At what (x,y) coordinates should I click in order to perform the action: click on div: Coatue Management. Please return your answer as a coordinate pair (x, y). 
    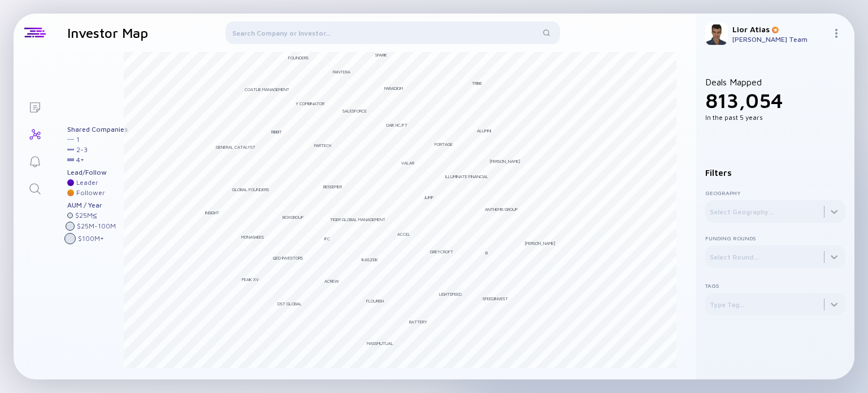
    Looking at the image, I should click on (266, 90).